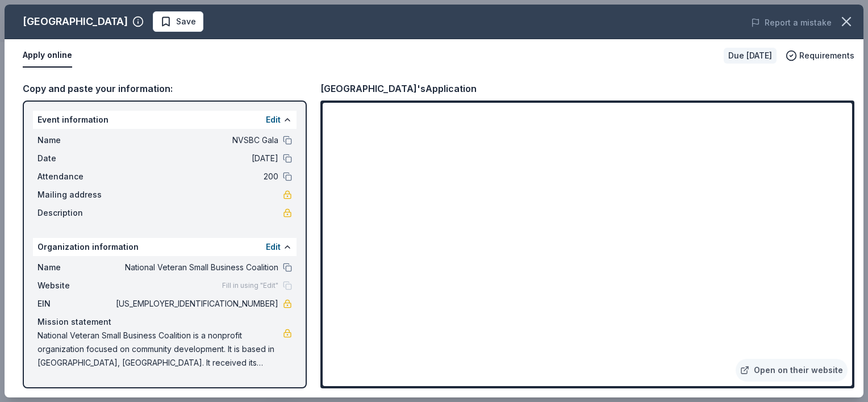 The height and width of the screenshot is (402, 868). I want to click on a: Open on their website, so click(791, 370).